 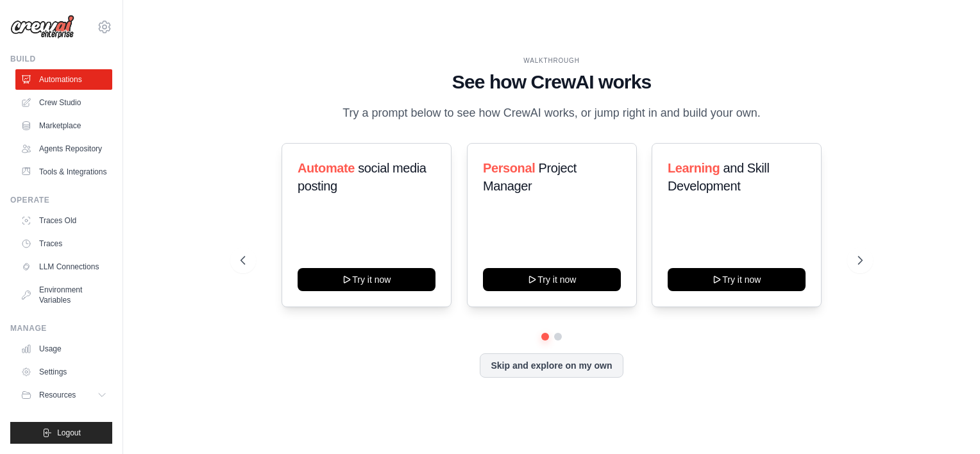 What do you see at coordinates (61, 329) in the screenshot?
I see `div: Manage` at bounding box center [61, 329].